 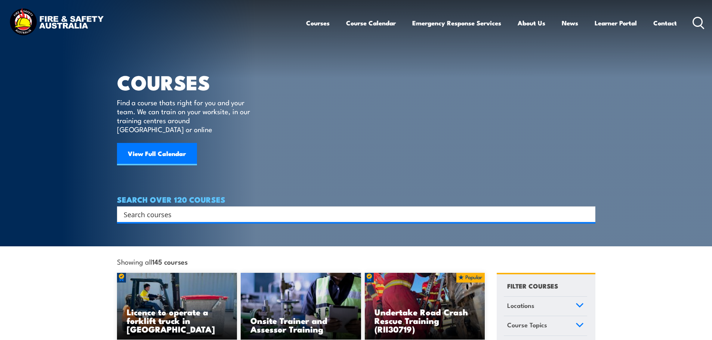 I want to click on img: Safety For Leaders, so click(x=301, y=307).